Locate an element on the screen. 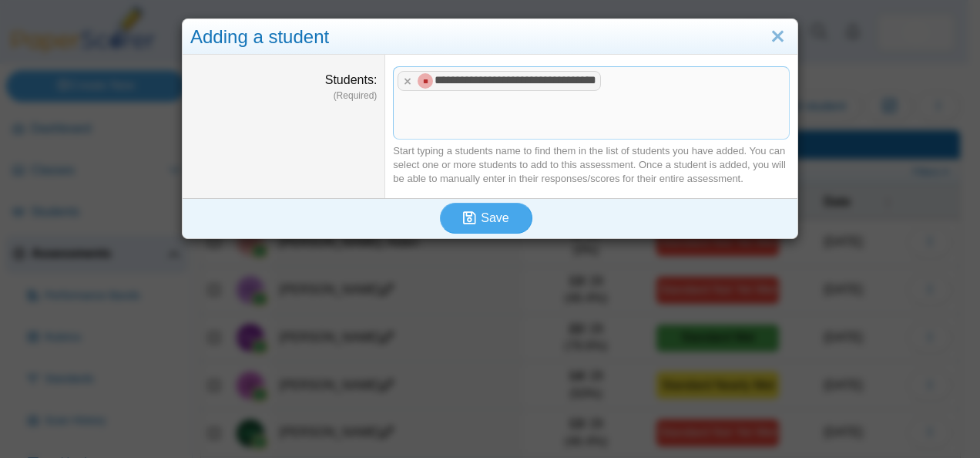 Image resolution: width=980 pixels, height=458 pixels. x: remove tag is located at coordinates (407, 81).